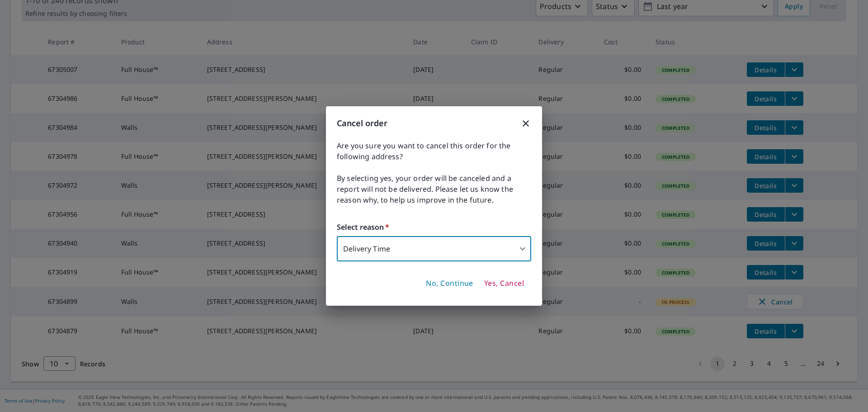  I want to click on div: Delivery Time, so click(434, 249).